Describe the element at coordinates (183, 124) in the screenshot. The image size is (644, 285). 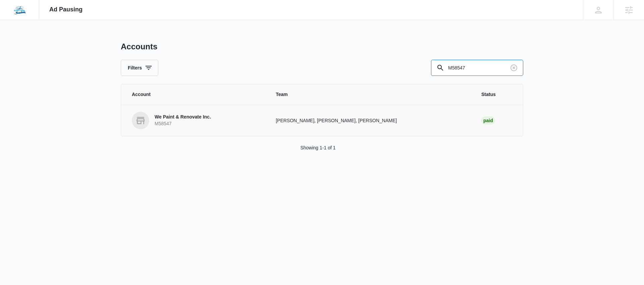
I see `p: M58547` at that location.